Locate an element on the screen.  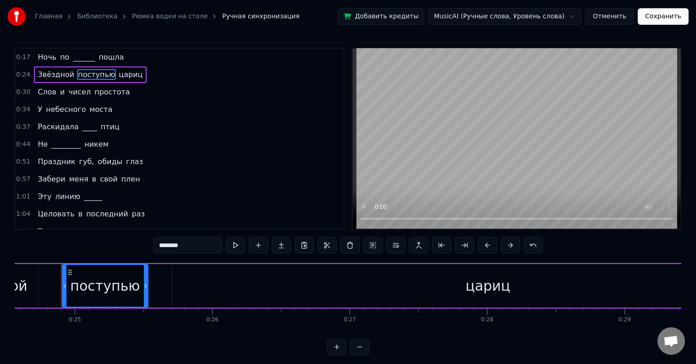
span: на is located at coordinates (129, 231).